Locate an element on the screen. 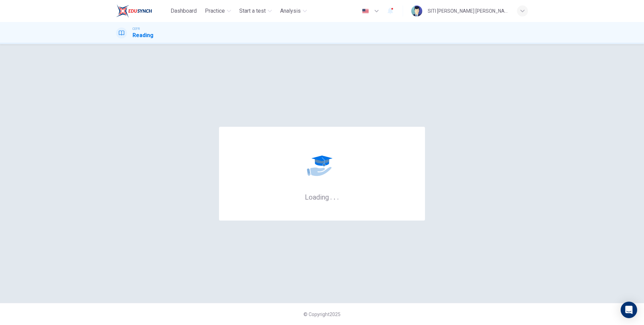 This screenshot has height=325, width=644. img: EduSynch logo is located at coordinates (134, 11).